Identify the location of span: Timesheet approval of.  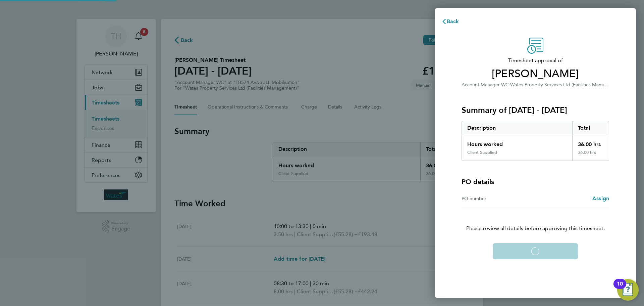
(535, 61).